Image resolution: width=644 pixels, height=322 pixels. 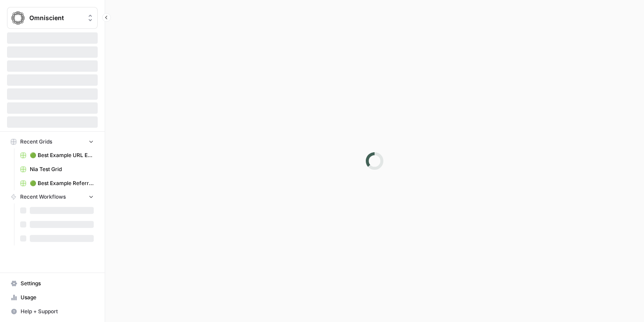 I want to click on span: Usage, so click(x=57, y=298).